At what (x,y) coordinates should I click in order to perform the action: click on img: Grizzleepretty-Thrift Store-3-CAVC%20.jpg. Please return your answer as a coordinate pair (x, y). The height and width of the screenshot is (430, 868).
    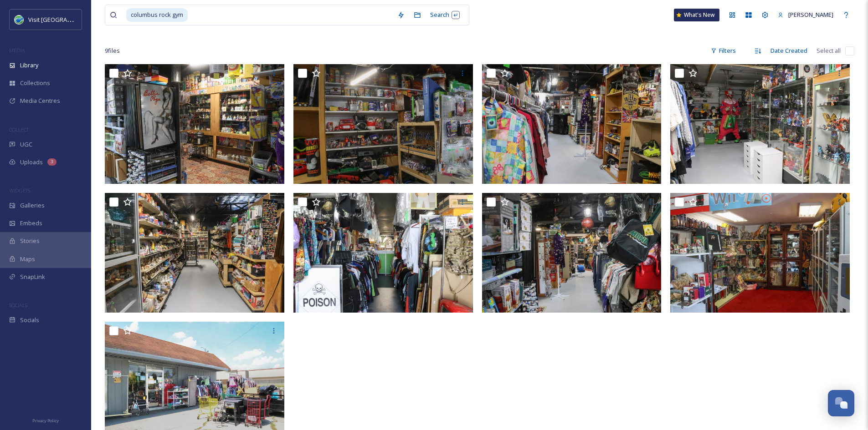
    Looking at the image, I should click on (572, 253).